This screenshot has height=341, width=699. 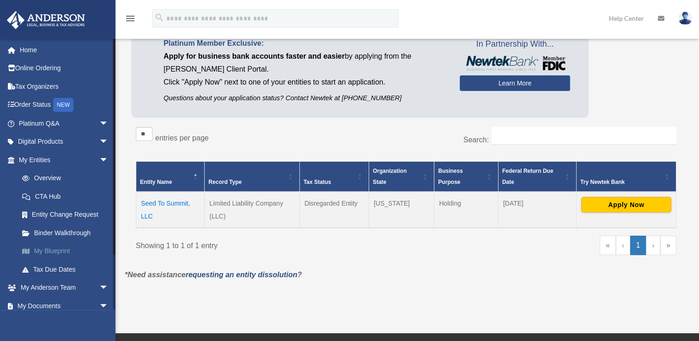 I want to click on th: Organization State: Activate to sort, so click(x=402, y=177).